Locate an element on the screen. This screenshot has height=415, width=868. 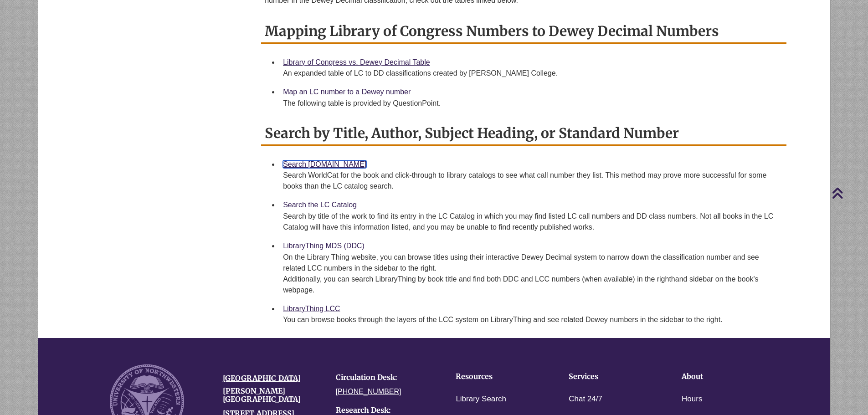
h2: Mapping Library of Congress Numbers to Dewey Decimal Numbers is located at coordinates (524, 31).